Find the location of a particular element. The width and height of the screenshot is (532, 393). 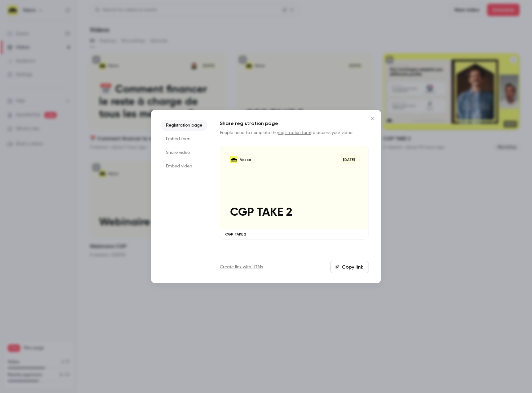

li: Embed video is located at coordinates (184, 166).